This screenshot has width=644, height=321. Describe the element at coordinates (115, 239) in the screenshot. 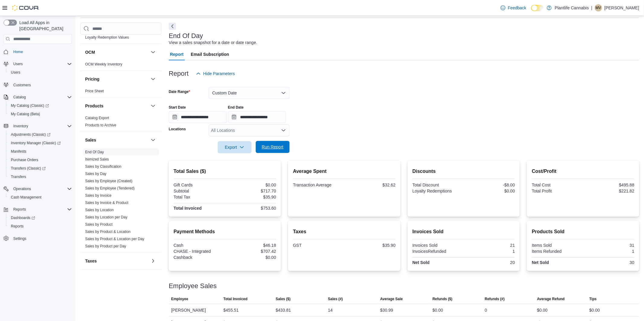

I see `span: Sales by Product & Location per Day` at that location.